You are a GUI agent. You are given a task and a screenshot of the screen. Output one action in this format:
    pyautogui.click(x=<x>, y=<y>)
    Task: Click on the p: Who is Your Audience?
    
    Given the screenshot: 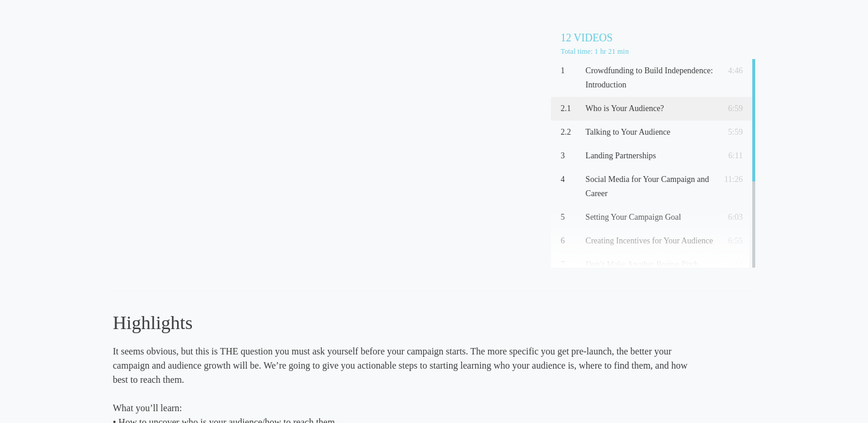 What is the action you would take?
    pyautogui.click(x=649, y=109)
    